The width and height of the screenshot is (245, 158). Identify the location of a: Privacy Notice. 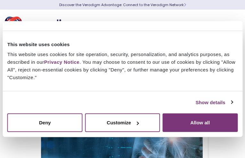
(62, 62).